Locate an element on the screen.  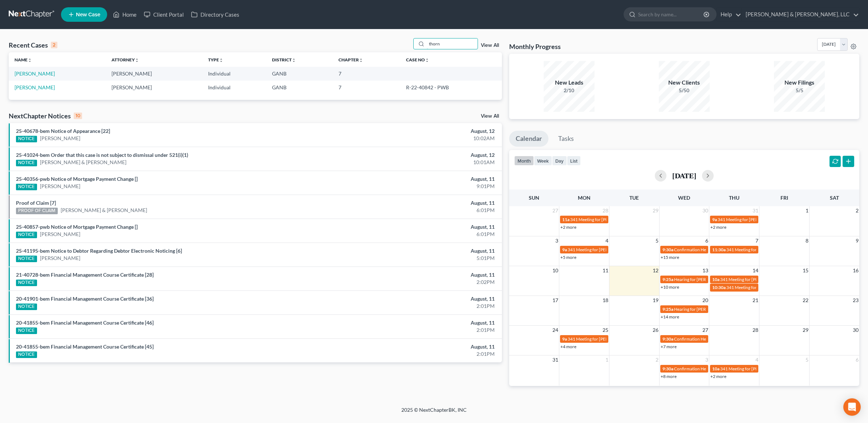
span: 11 is located at coordinates (605, 271).